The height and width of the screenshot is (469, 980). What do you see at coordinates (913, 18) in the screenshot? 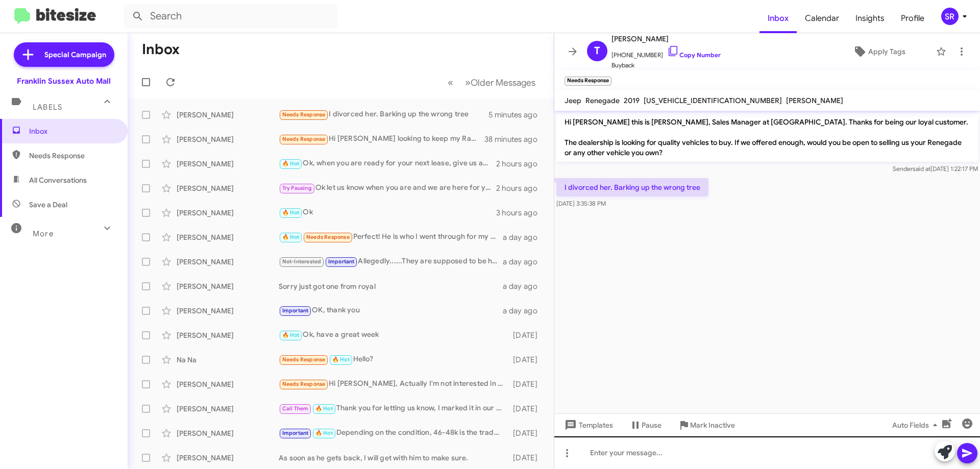
I see `span: Profile` at bounding box center [913, 18].